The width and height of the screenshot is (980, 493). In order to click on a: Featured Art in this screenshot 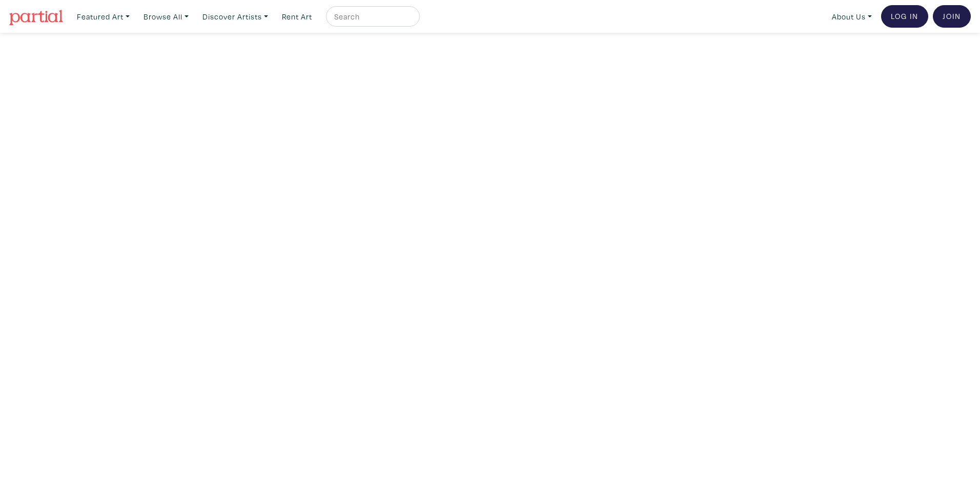, I will do `click(103, 16)`.